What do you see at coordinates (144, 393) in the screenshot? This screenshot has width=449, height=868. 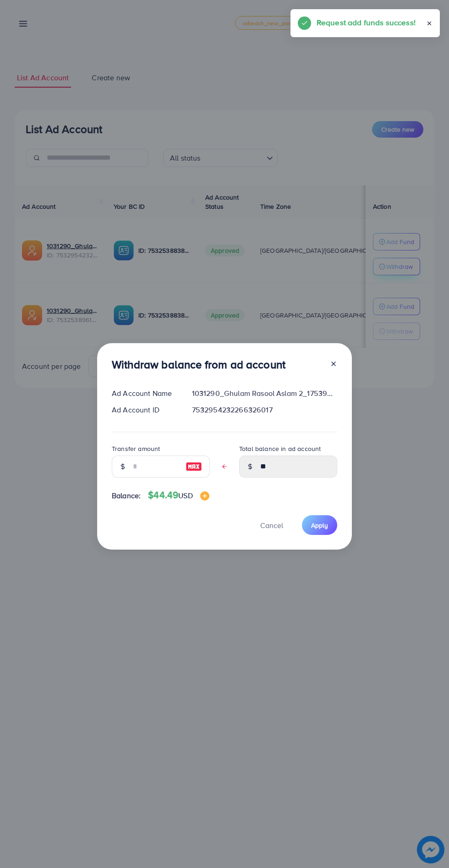 I see `div: Ad Account Name` at bounding box center [144, 393].